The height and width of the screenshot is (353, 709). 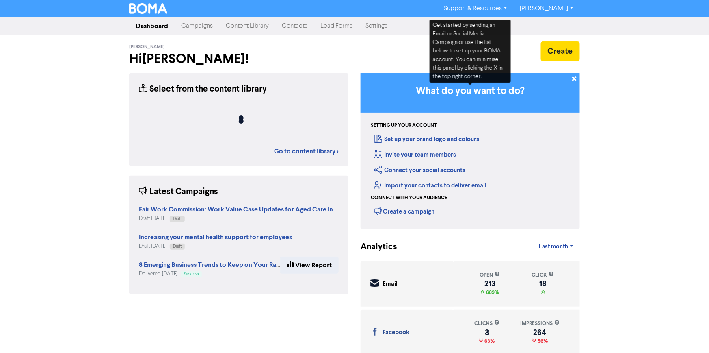 I want to click on span: Last month, so click(x=554, y=247).